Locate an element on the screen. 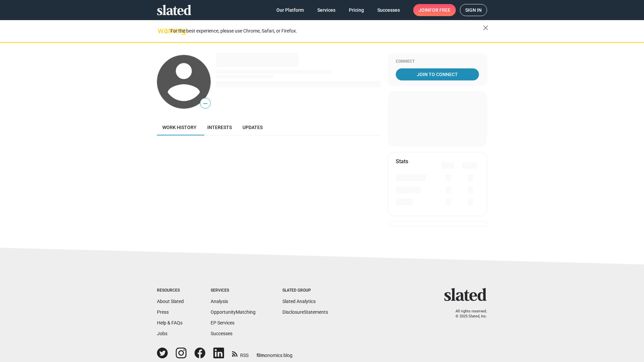  span: film is located at coordinates (261, 355).